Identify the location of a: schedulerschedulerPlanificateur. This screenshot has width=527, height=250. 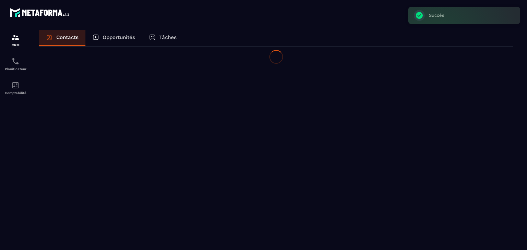
(15, 64).